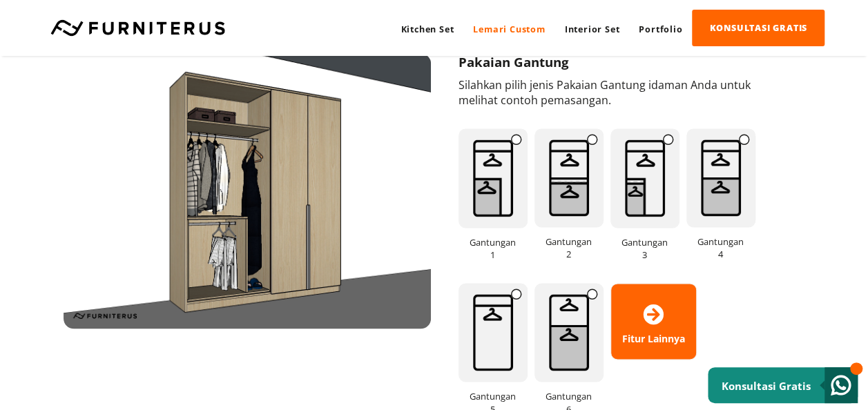 This screenshot has width=868, height=410. What do you see at coordinates (614, 61) in the screenshot?
I see `h3: Pakaian Gantung` at bounding box center [614, 61].